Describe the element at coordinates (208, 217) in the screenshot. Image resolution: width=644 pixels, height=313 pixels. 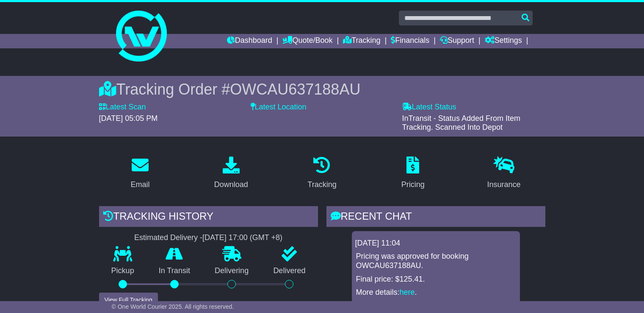
I see `div: Tracking history` at that location.